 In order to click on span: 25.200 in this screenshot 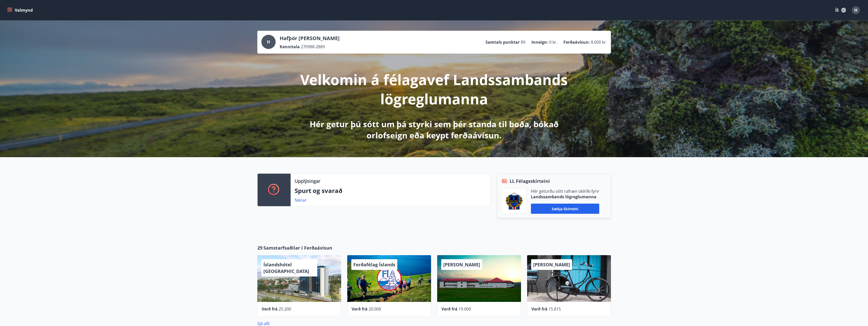, I will do `click(285, 309)`.